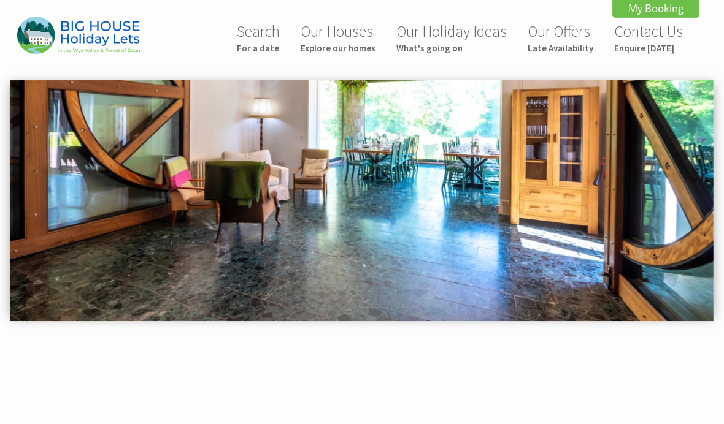 The width and height of the screenshot is (724, 424). I want to click on a: SearchFor a date, so click(258, 37).